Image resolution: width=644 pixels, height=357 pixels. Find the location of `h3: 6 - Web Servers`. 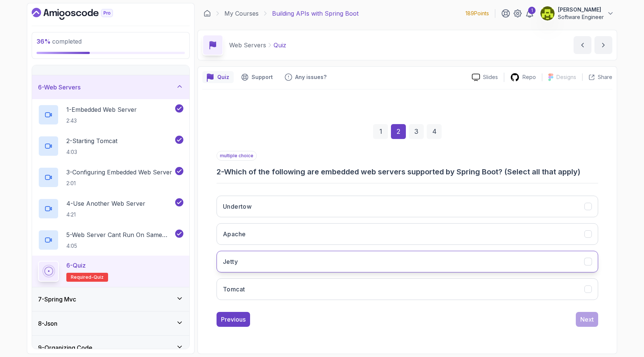

h3: 6 - Web Servers is located at coordinates (59, 87).